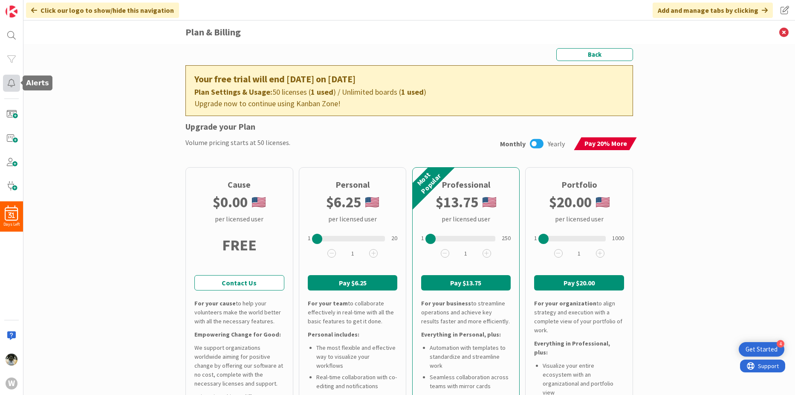  Describe the element at coordinates (466, 312) in the screenshot. I see `div: to streamline operations and achieve key results faster and more efficiently.` at that location.